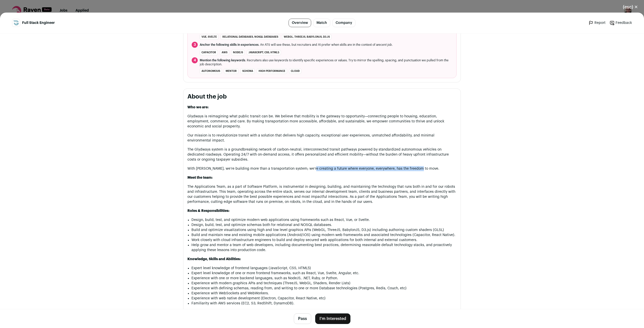  What do you see at coordinates (250, 37) in the screenshot?
I see `li: relational databases, NOSQL databases` at bounding box center [250, 37].